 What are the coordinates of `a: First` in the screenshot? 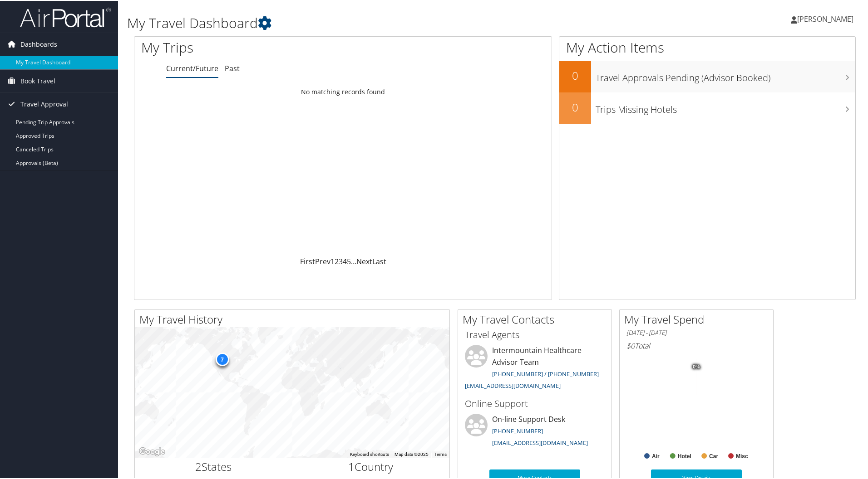 It's located at (307, 261).